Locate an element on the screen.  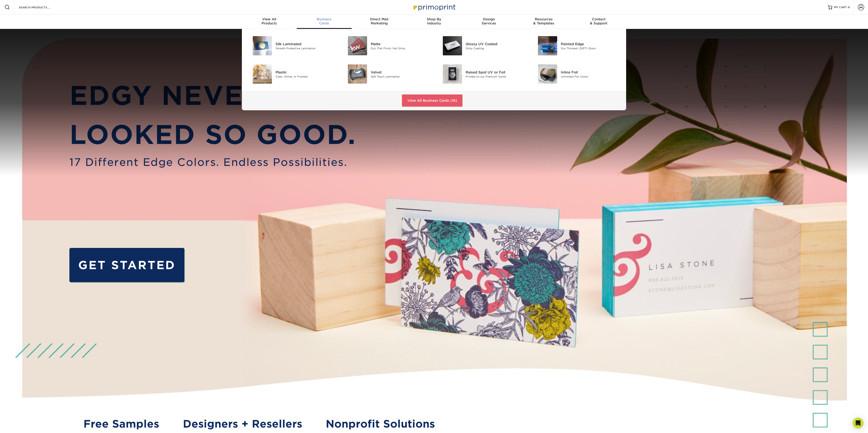
span: Business is located at coordinates (324, 20).